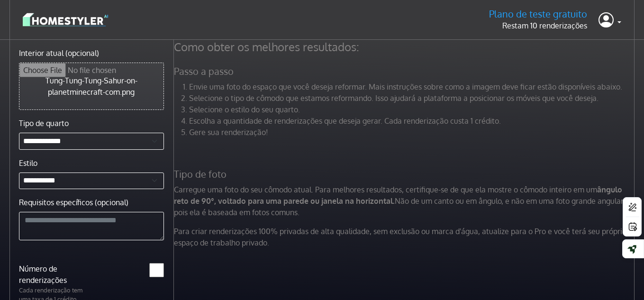 This screenshot has height=300, width=644. What do you see at coordinates (385, 190) in the screenshot?
I see `font: Carregue uma foto do seu cômodo atual. Para melhores resultados, certifique-se de que ela mostre ...` at bounding box center [385, 190].